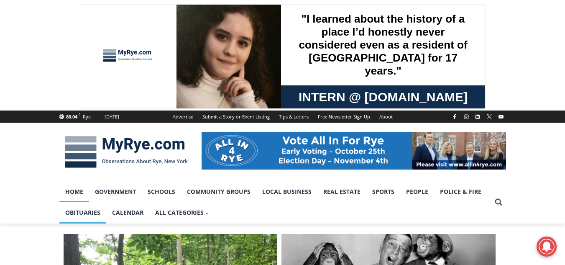  What do you see at coordinates (386, 116) in the screenshot?
I see `a: About` at bounding box center [386, 116].